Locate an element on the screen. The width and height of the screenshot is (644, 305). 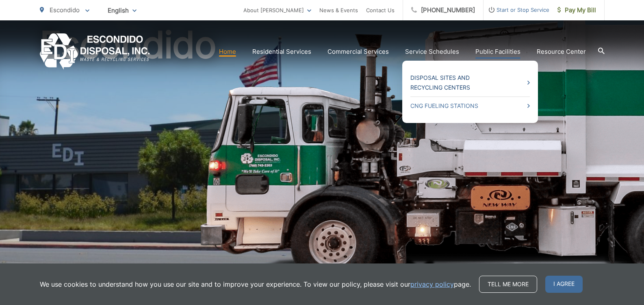
a: Tell me more is located at coordinates (508, 284).